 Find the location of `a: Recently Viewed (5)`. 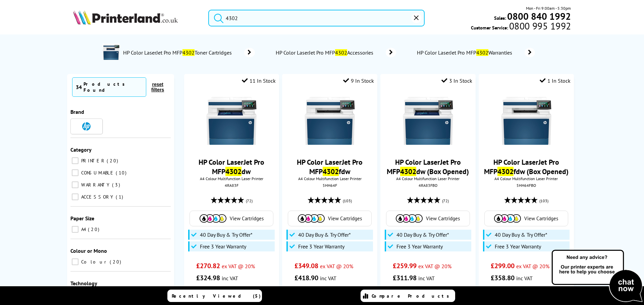

a: Recently Viewed (5) is located at coordinates (214, 296).